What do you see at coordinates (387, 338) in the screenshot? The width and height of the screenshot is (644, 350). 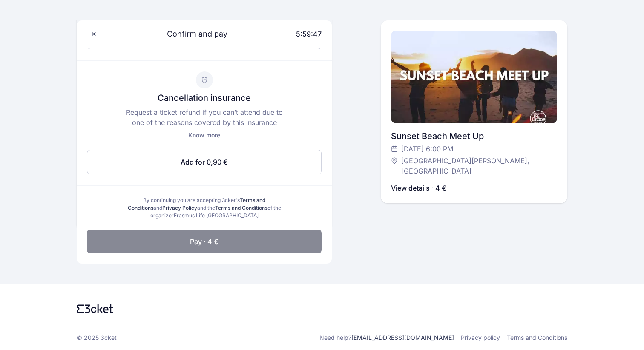 I see `p: Need help?` at bounding box center [387, 338].